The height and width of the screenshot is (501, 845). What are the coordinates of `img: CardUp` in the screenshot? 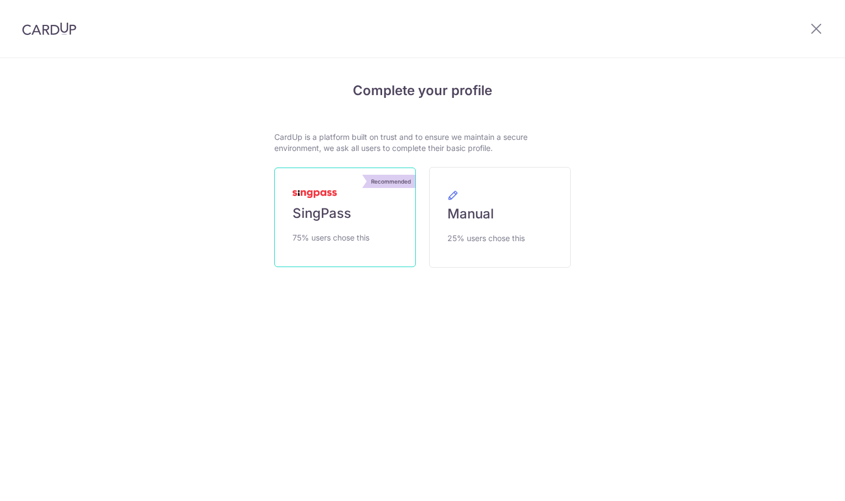 It's located at (49, 29).